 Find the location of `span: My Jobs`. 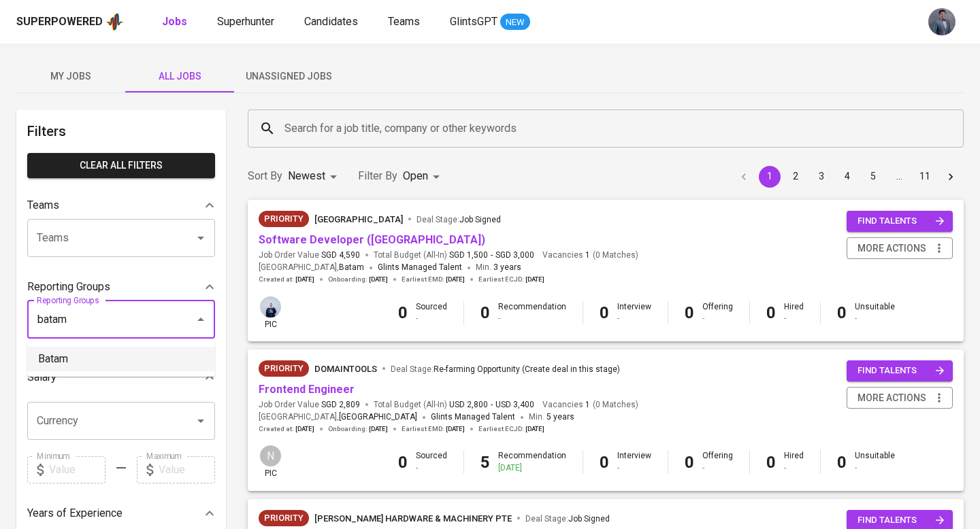

span: My Jobs is located at coordinates (71, 76).